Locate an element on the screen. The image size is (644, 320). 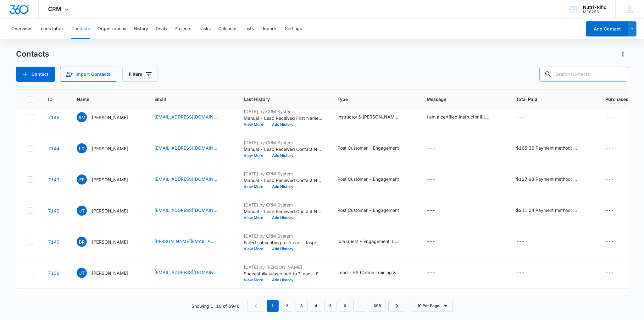
em: 1 is located at coordinates (273, 306).